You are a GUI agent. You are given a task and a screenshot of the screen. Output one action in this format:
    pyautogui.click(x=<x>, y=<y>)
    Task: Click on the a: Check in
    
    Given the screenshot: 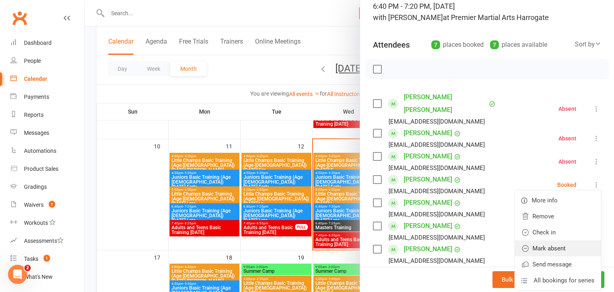 What is the action you would take?
    pyautogui.click(x=557, y=232)
    